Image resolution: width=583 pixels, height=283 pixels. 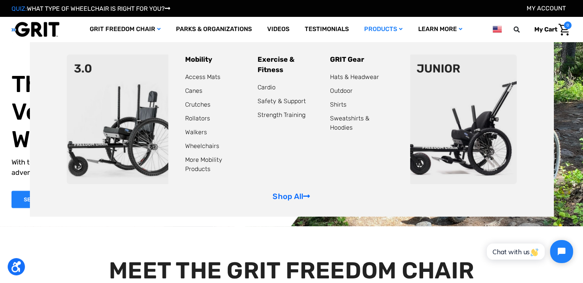 I want to click on span: My Cart, so click(x=546, y=29).